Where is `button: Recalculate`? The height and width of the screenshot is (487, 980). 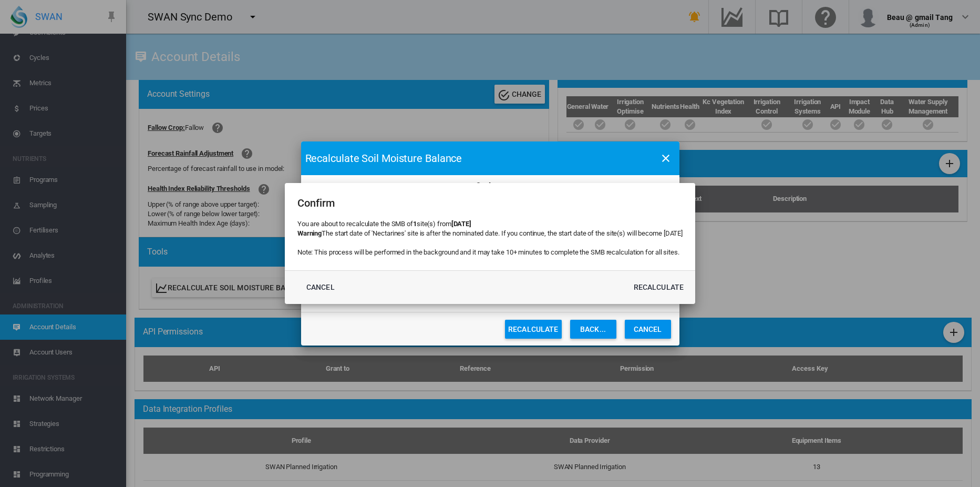
button: Recalculate is located at coordinates (659, 287).